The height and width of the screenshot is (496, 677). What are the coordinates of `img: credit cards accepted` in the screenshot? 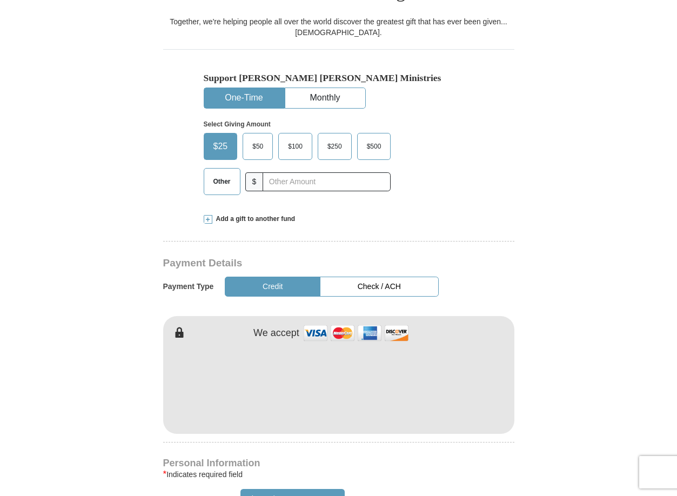 It's located at (356, 333).